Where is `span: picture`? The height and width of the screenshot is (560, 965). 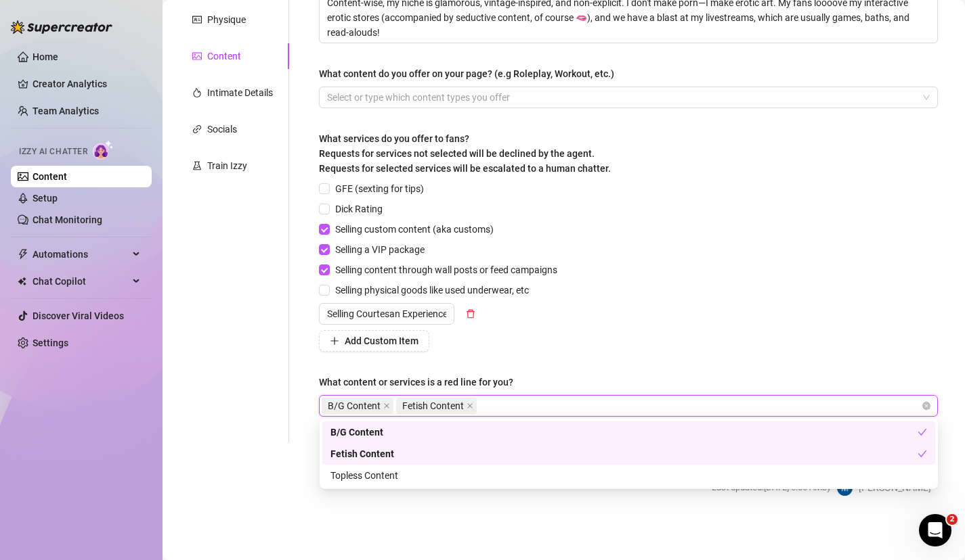
span: picture is located at coordinates (197, 56).